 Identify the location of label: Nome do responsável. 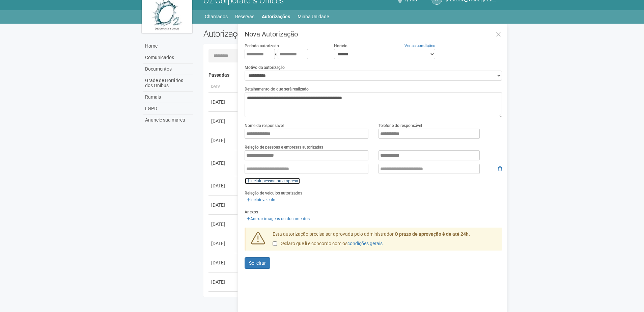
(264, 125).